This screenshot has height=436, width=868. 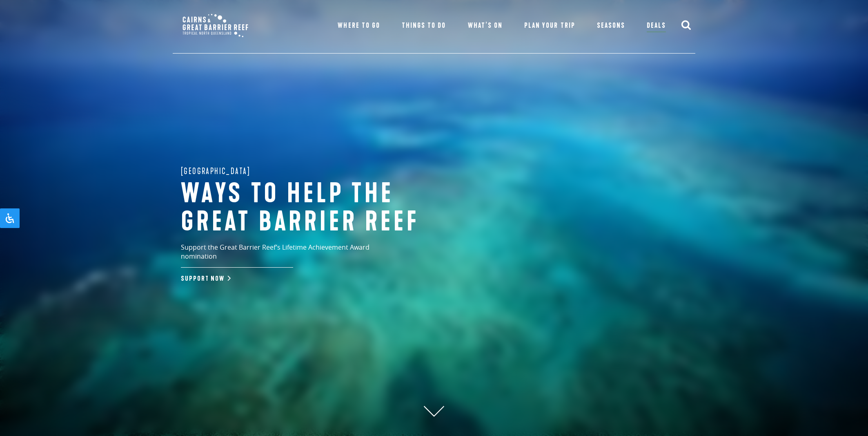 What do you see at coordinates (424, 26) in the screenshot?
I see `a: Things To Do` at bounding box center [424, 26].